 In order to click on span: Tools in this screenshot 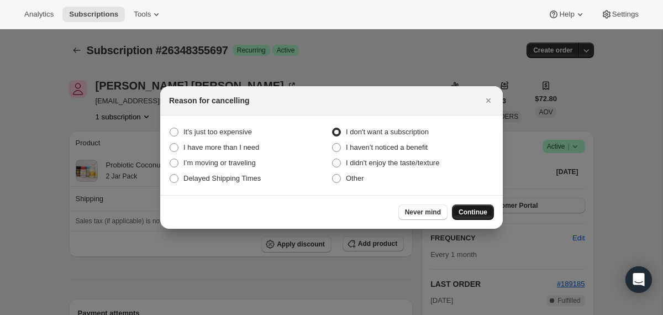, I will do `click(142, 14)`.